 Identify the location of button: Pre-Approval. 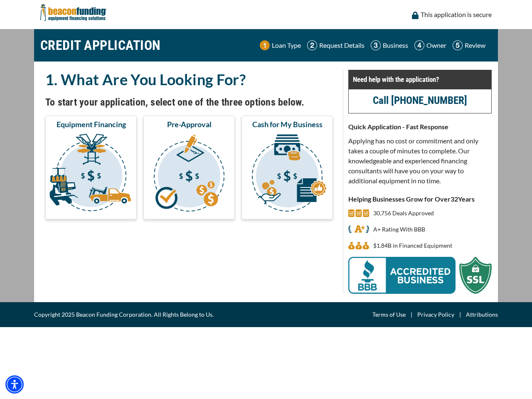
(189, 167).